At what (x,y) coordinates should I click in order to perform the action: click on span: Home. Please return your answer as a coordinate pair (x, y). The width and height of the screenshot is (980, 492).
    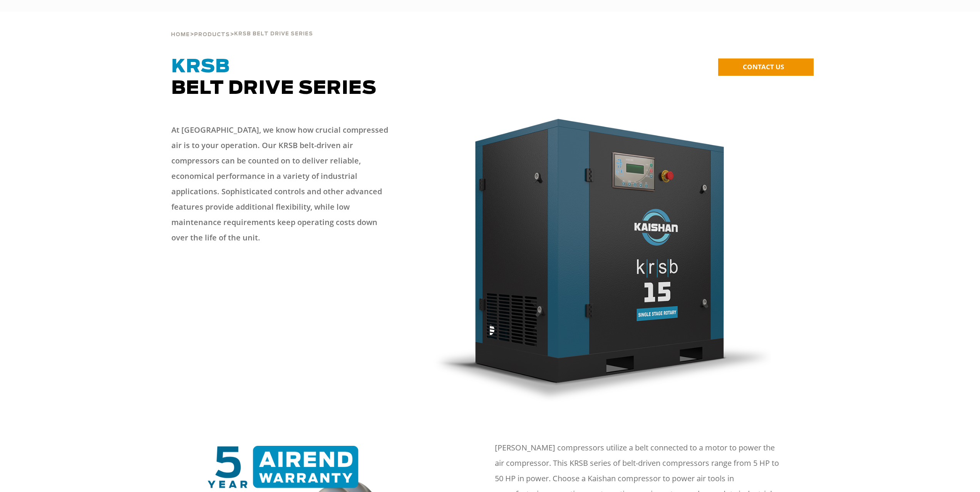
    Looking at the image, I should click on (180, 34).